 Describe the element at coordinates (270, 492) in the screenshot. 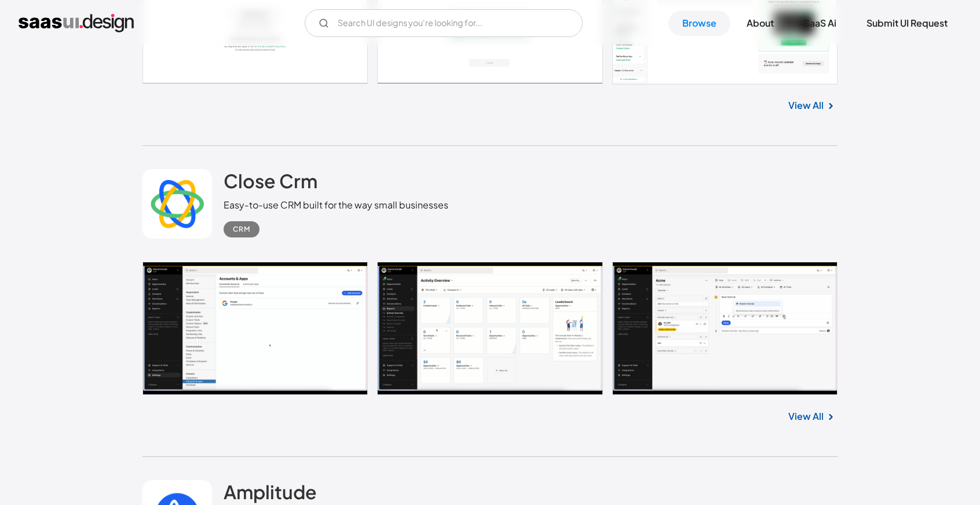

I see `h2: Amplitude` at that location.